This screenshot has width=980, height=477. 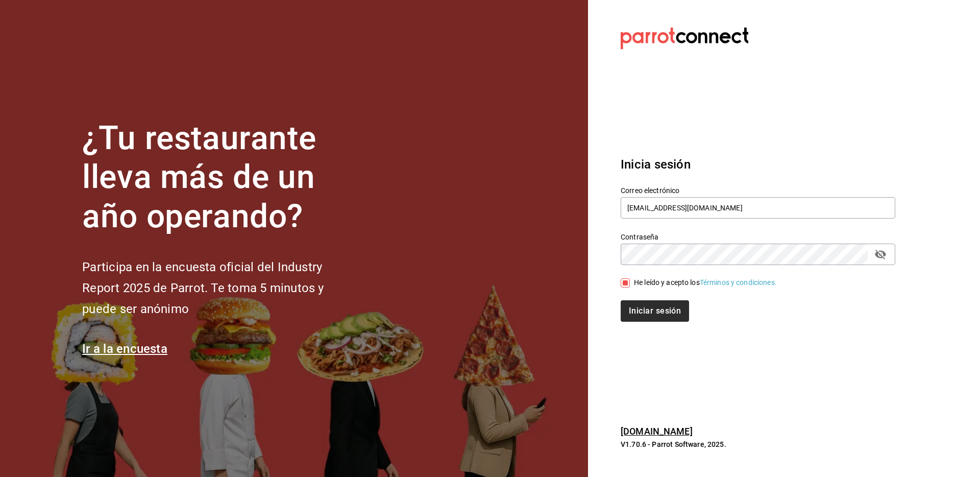 I want to click on button: Iniciar sesión, so click(x=655, y=311).